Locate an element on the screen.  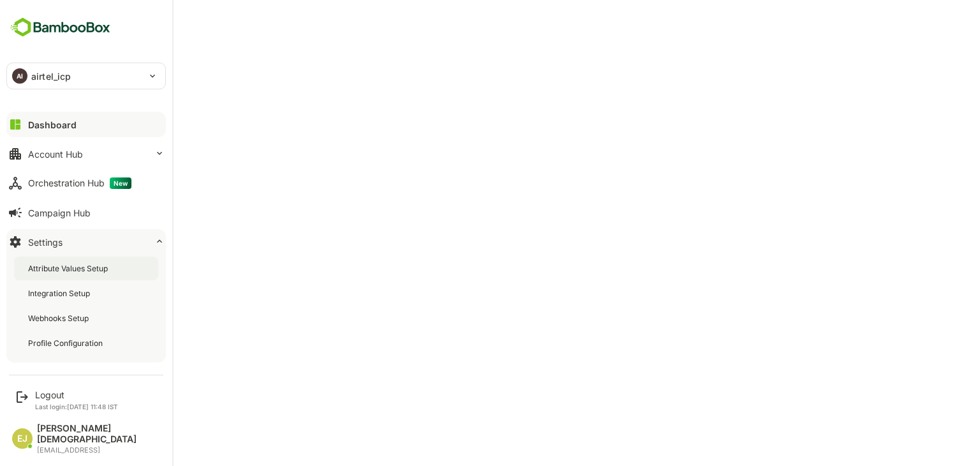
div: Dashboard is located at coordinates (52, 124).